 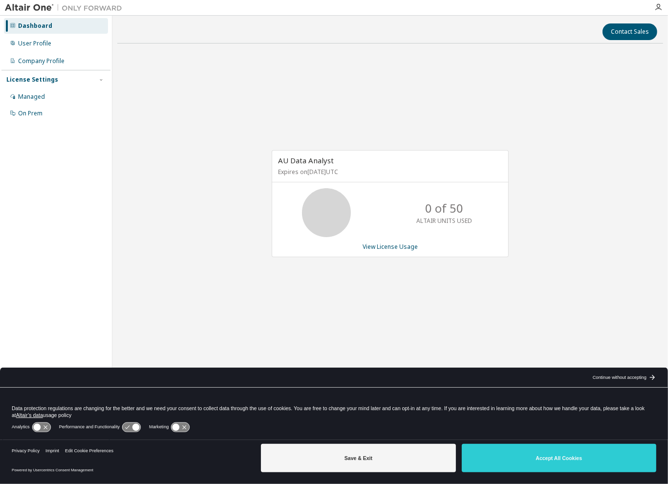 I want to click on div: Dashboard, so click(x=35, y=26).